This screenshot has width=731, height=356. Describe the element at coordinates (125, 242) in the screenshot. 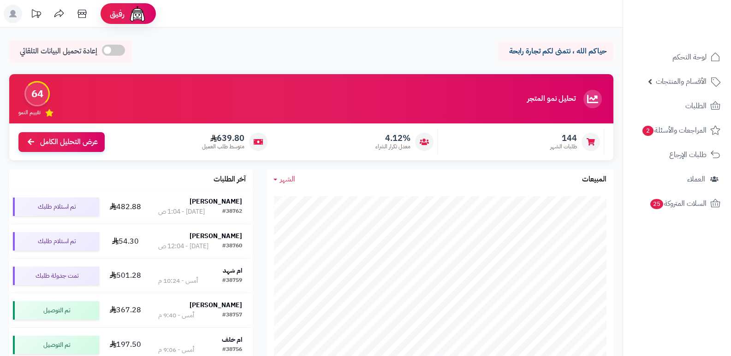

I see `td: 54.30` at that location.